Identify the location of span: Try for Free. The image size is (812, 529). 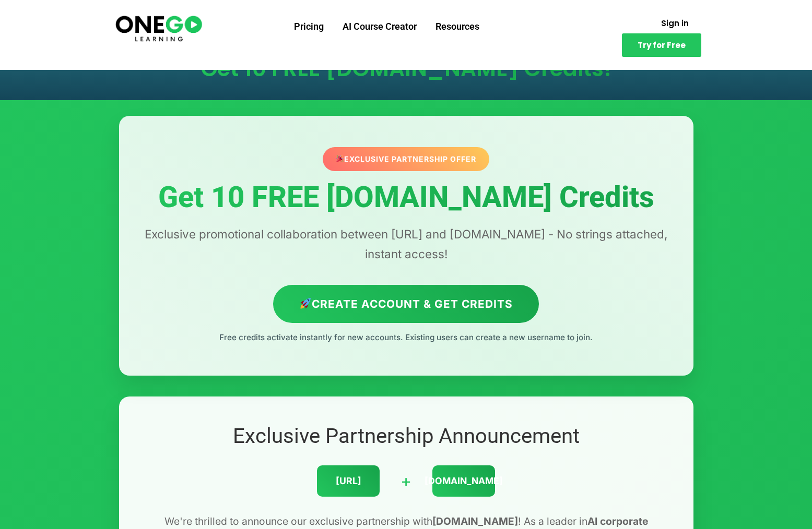
(661, 45).